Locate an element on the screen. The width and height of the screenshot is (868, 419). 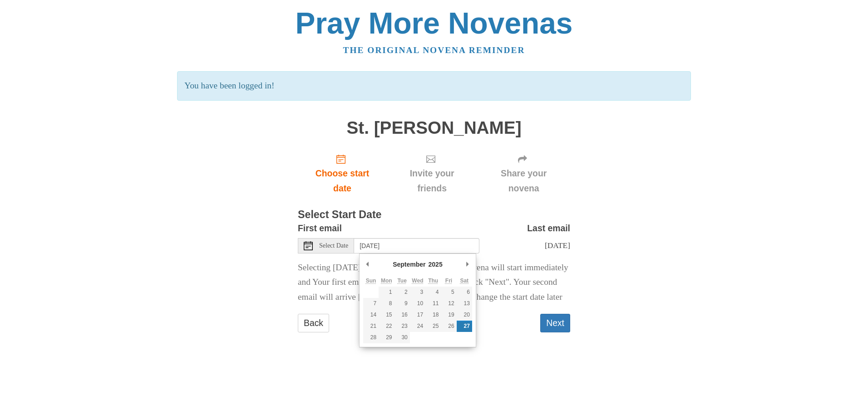
button: 2 is located at coordinates (402, 292).